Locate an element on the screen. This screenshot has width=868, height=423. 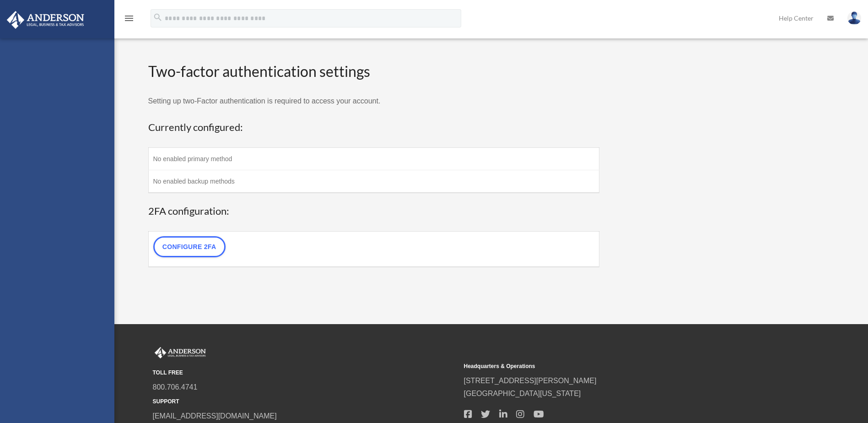
a: 800.706.4741 is located at coordinates (175, 387).